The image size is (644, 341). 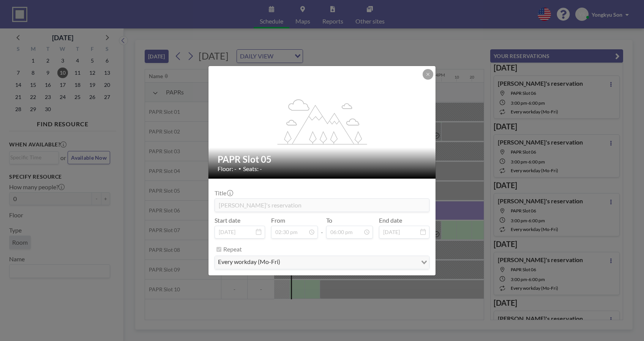 I want to click on label: Title, so click(x=223, y=193).